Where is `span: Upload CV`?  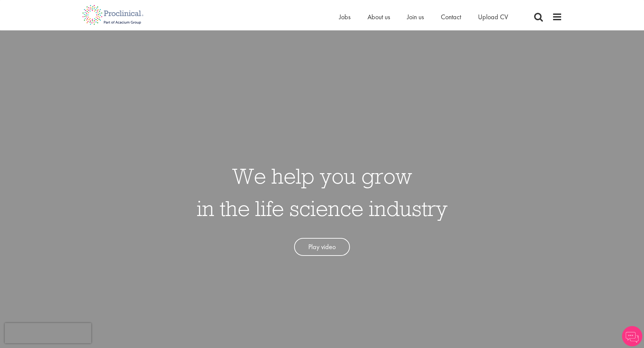
span: Upload CV is located at coordinates (493, 17).